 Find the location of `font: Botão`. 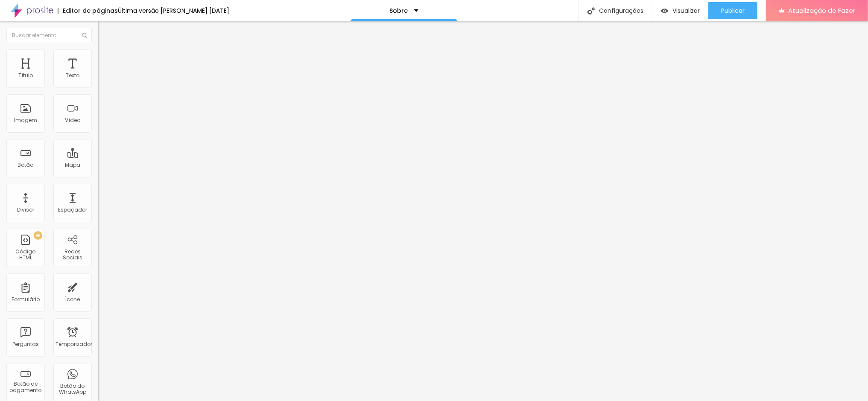

font: Botão is located at coordinates (26, 165).